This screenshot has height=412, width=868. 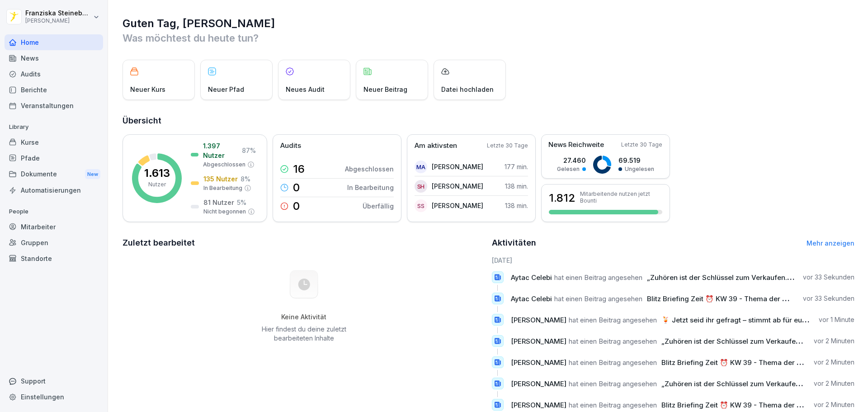 What do you see at coordinates (54, 190) in the screenshot?
I see `div: Automatisierungen` at bounding box center [54, 190].